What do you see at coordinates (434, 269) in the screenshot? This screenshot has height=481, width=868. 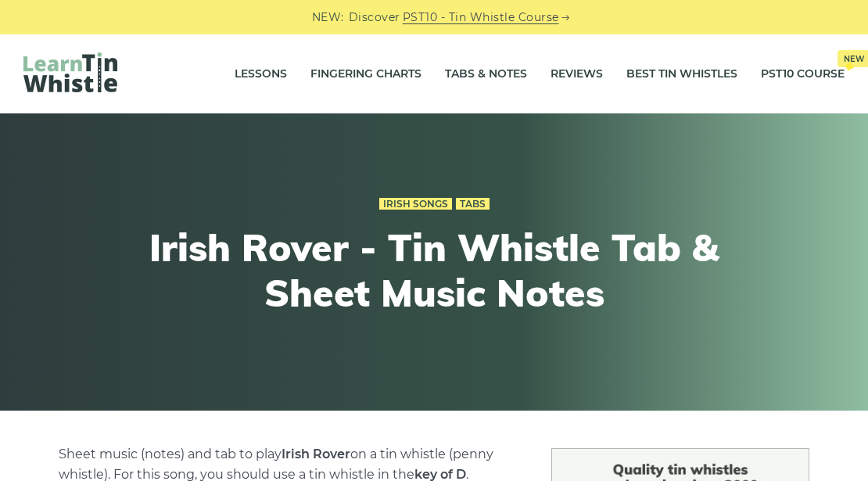 I see `h1: Irish Rover - Tin Whistle Tab & Sheet Music Notes` at bounding box center [434, 269].